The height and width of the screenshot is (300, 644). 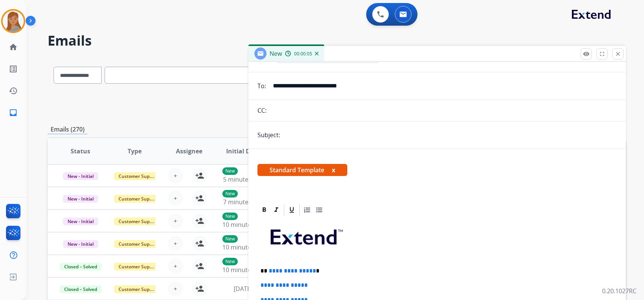 What do you see at coordinates (13, 91) in the screenshot?
I see `mat-icon: history` at bounding box center [13, 91].